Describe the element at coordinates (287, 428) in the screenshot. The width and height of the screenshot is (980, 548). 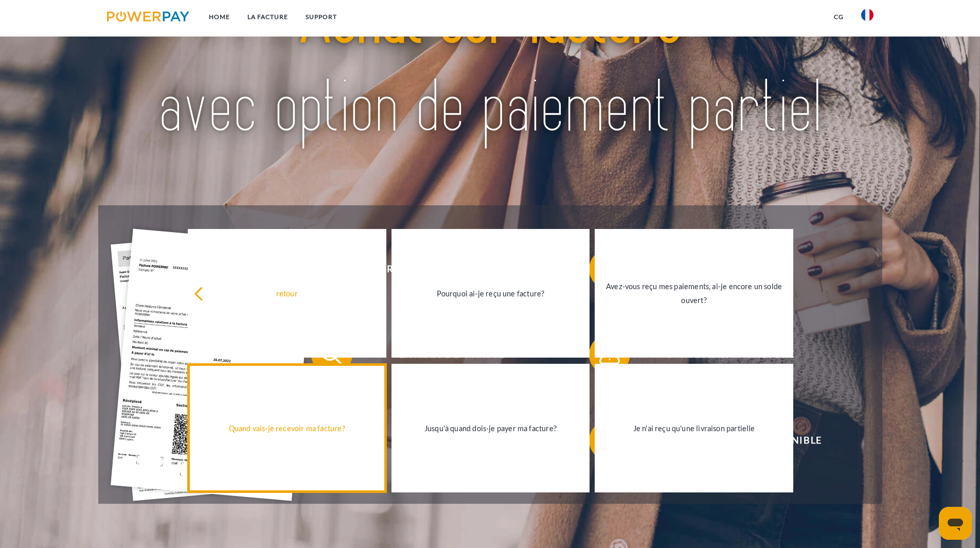
I see `div: Quand vais-je recevoir ma facture?` at that location.